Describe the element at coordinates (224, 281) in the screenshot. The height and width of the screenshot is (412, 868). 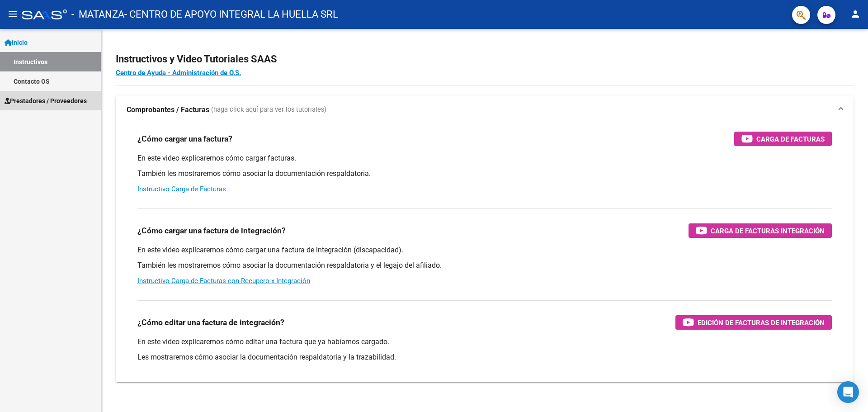
I see `a: Instructivo Carga de Facturas con Recupero x Integración` at that location.